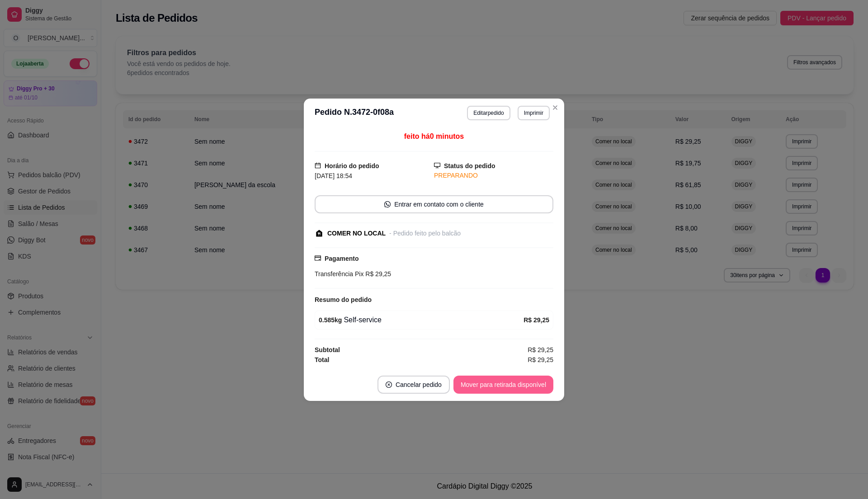 Image resolution: width=868 pixels, height=499 pixels. I want to click on button: Close, so click(555, 107).